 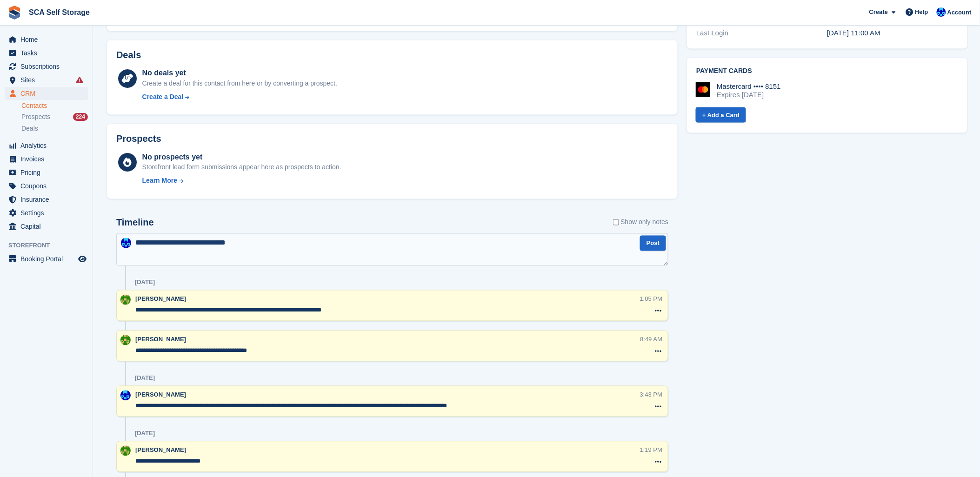 I want to click on time: 2025-05-12 10:00:46 UTC, so click(x=853, y=32).